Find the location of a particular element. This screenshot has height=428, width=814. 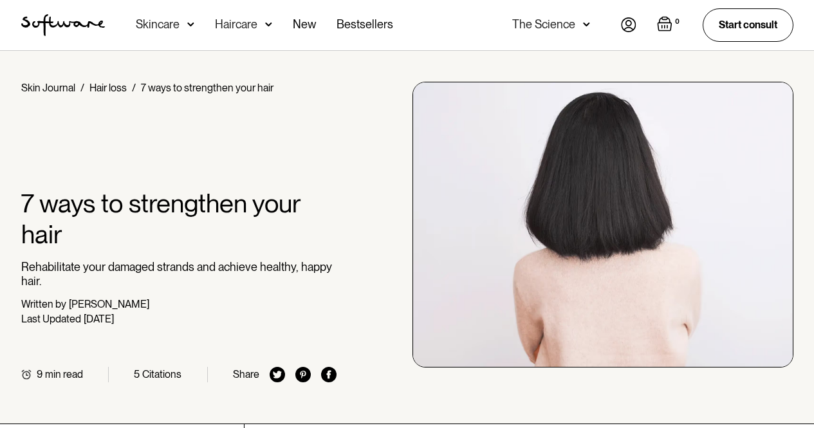

div: 9 is located at coordinates (39, 374).